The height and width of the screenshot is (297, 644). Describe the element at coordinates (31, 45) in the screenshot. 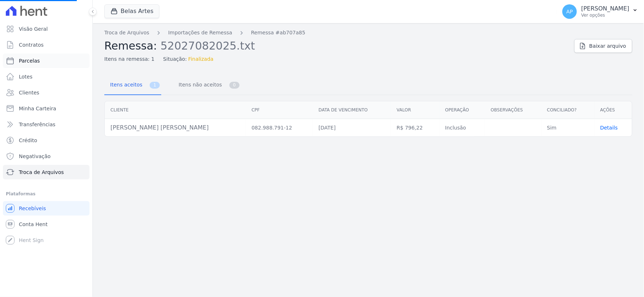

I see `span: Contratos` at that location.